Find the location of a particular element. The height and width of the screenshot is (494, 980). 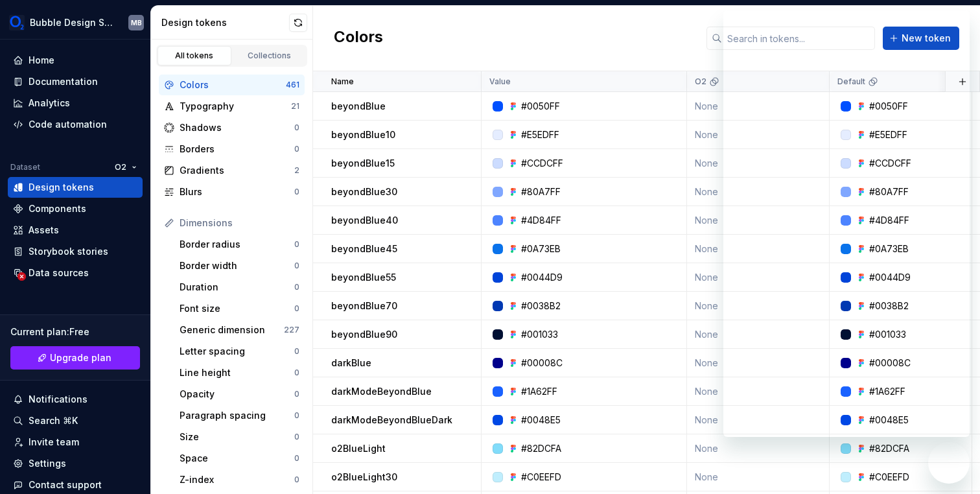

a: Invite team is located at coordinates (75, 442).